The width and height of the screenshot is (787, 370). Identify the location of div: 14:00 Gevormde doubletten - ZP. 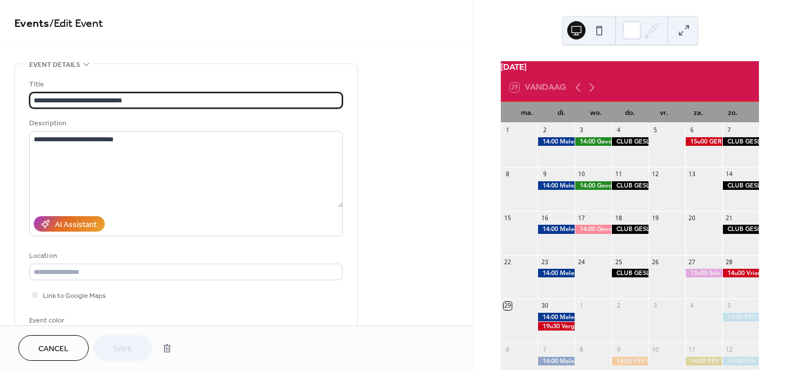
(593, 229).